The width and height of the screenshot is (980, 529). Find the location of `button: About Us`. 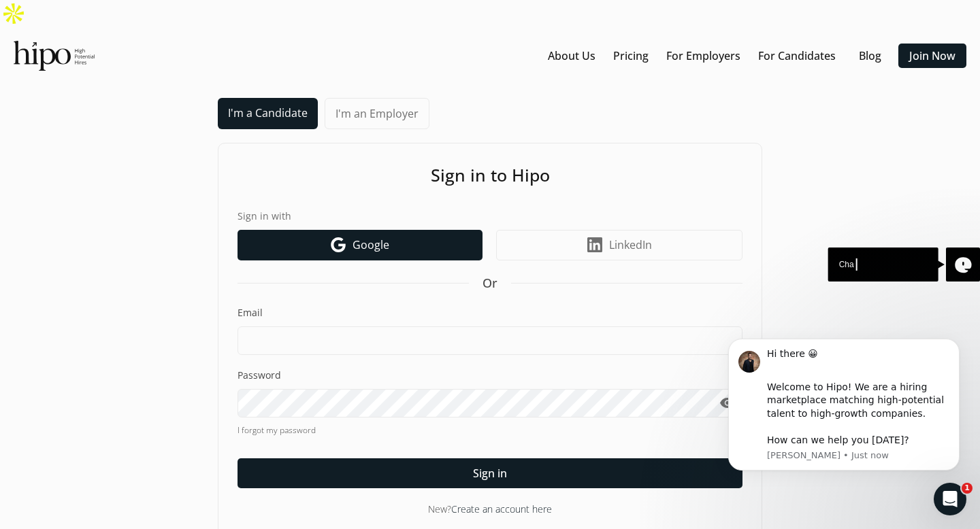

button: About Us is located at coordinates (572, 56).